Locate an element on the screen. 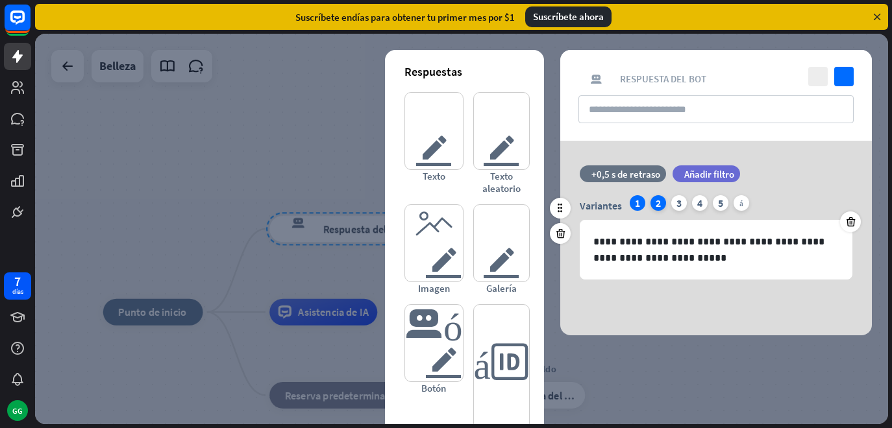 This screenshot has height=428, width=892. font: Añadir filtro is located at coordinates (709, 174).